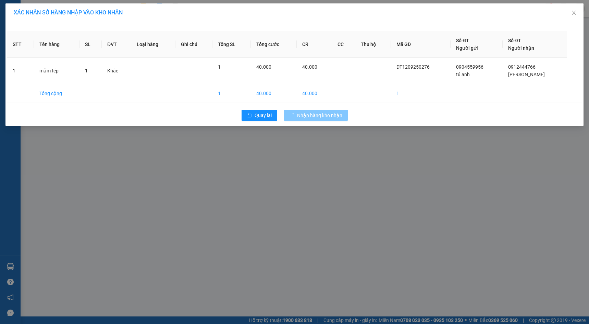 The height and width of the screenshot is (324, 589). What do you see at coordinates (259, 115) in the screenshot?
I see `button: rollbackQuay lại` at bounding box center [259, 115].